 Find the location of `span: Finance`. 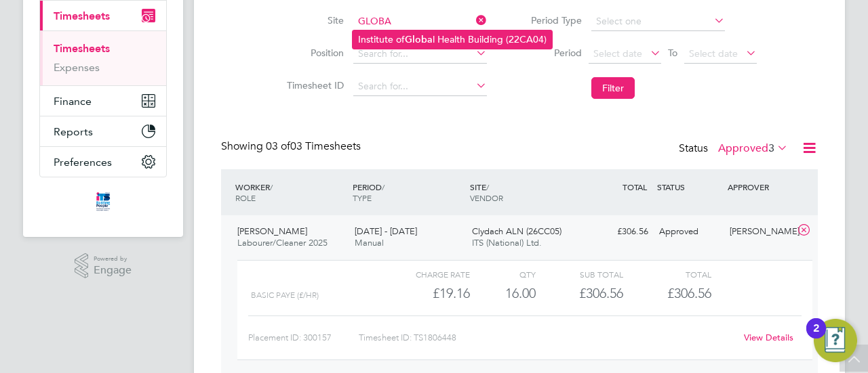

span: Finance is located at coordinates (72, 101).